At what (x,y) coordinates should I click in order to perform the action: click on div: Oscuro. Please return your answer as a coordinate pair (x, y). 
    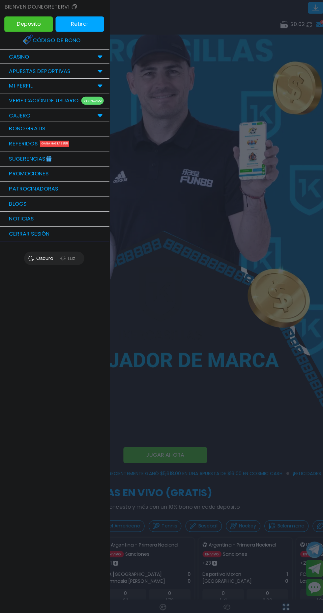
    Looking at the image, I should click on (41, 257).